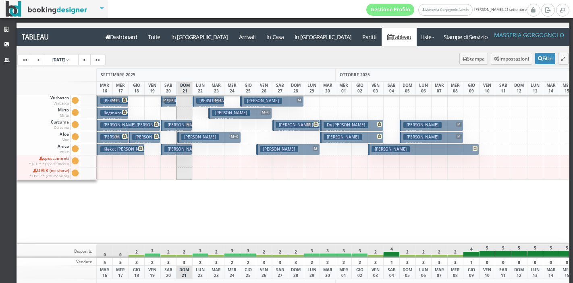  I want to click on span: M+C, so click(266, 112).